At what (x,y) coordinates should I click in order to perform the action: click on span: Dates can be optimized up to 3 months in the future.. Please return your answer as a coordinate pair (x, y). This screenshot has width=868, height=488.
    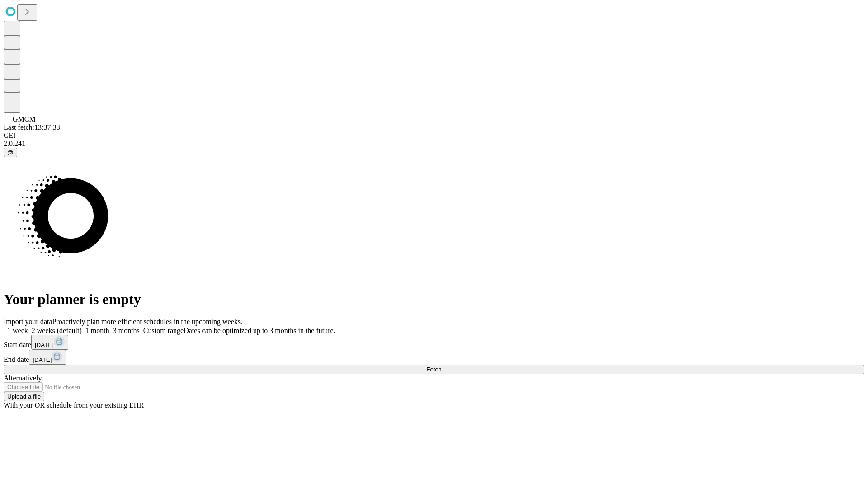
    Looking at the image, I should click on (259, 330).